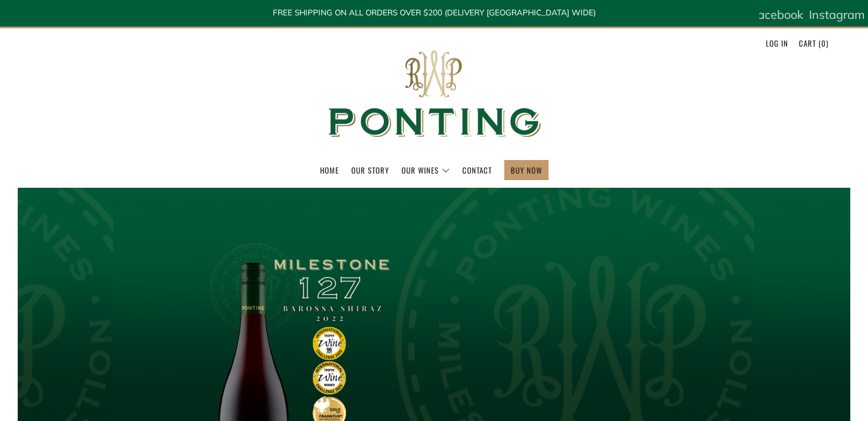 The width and height of the screenshot is (868, 421). Describe the element at coordinates (370, 170) in the screenshot. I see `a: Our Story` at that location.